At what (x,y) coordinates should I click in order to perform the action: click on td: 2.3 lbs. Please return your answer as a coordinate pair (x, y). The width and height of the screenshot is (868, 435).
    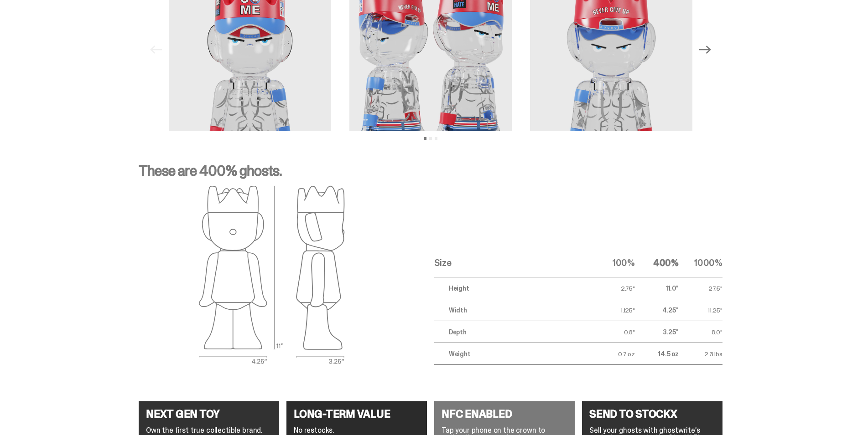
    Looking at the image, I should click on (700, 354).